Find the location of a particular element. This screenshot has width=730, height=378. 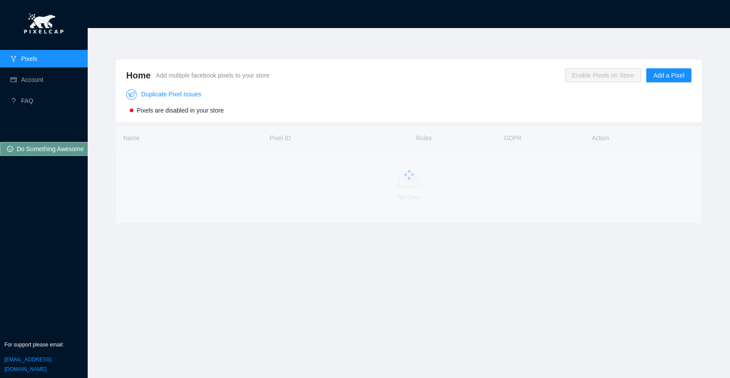

img: pixel-cap.png is located at coordinates (44, 24).